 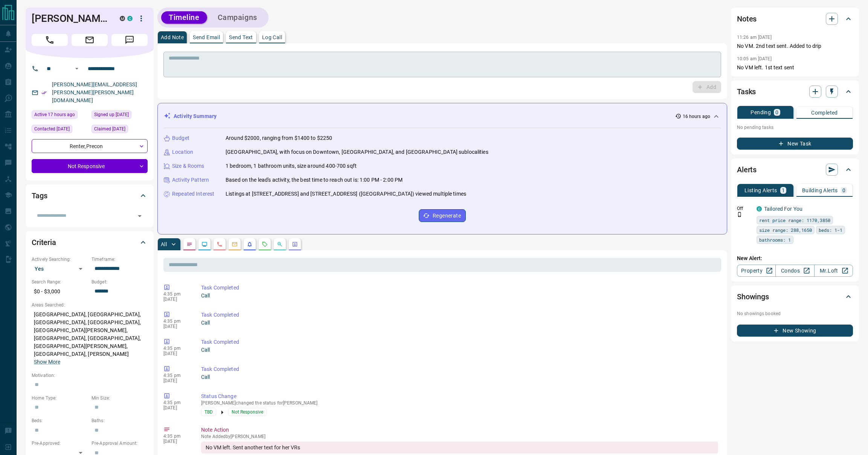 I want to click on p: All, so click(x=164, y=244).